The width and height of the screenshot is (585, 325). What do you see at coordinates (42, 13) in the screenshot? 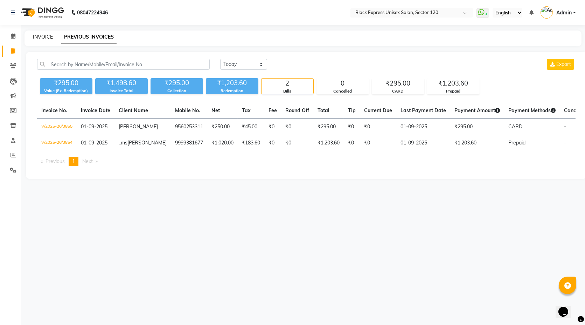
I see `img: logo` at bounding box center [42, 13].